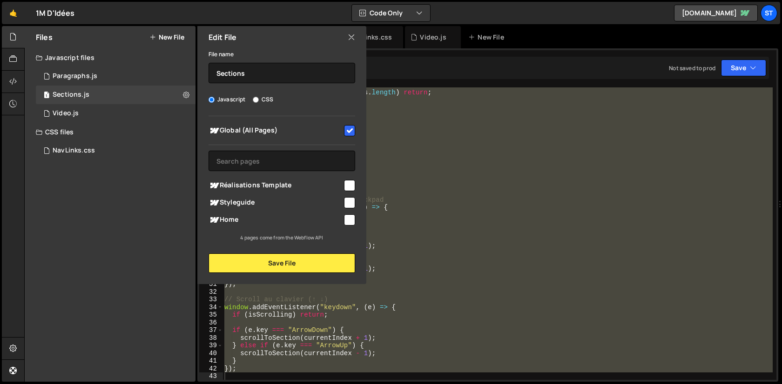 Image resolution: width=782 pixels, height=384 pixels. What do you see at coordinates (281, 263) in the screenshot?
I see `button: Save File` at bounding box center [281, 263].